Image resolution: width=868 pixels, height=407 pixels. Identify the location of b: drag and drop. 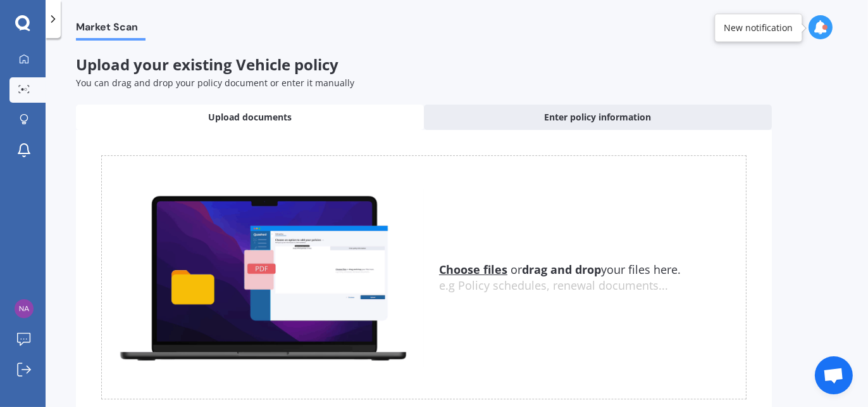
(561, 269).